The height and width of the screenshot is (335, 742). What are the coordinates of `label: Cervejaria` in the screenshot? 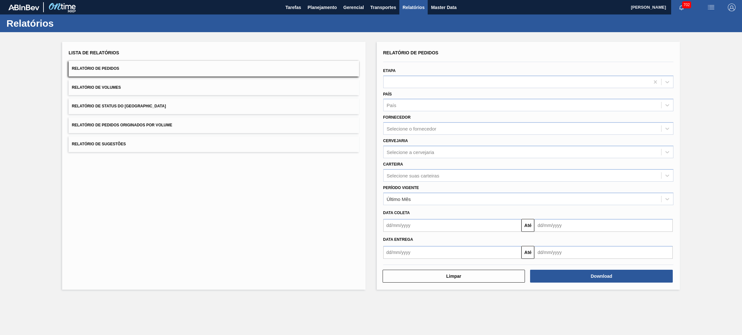 It's located at (395, 141).